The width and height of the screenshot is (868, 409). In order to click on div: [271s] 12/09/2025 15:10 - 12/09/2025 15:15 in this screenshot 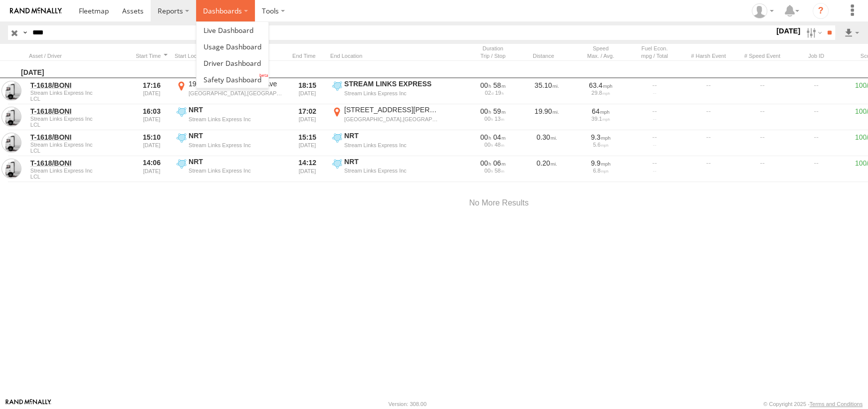, I will do `click(493, 137)`.